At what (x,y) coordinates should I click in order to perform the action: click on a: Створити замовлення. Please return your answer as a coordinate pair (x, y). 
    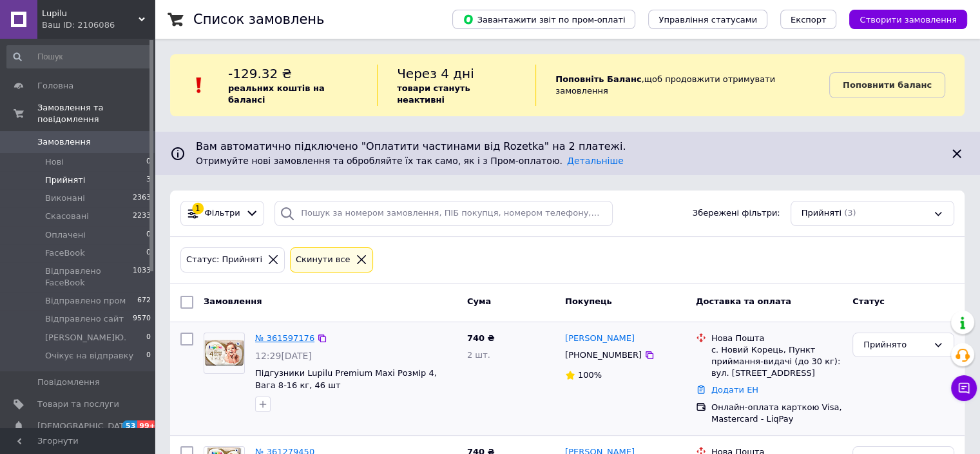
    Looking at the image, I should click on (902, 19).